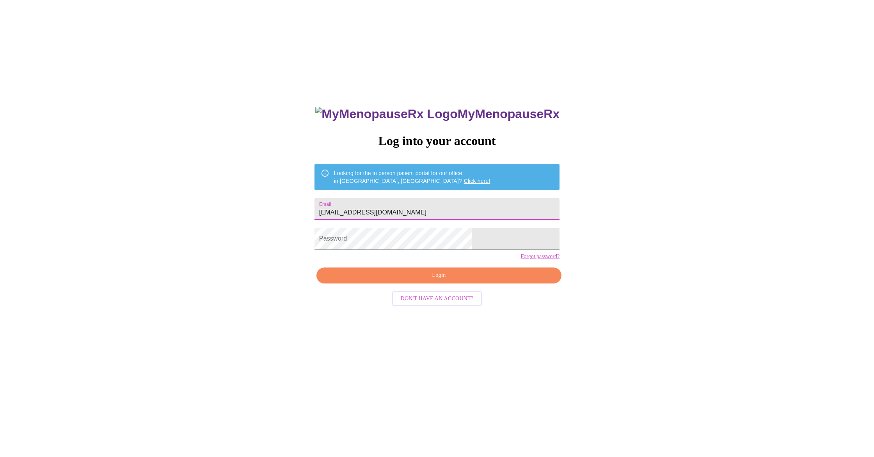 This screenshot has height=457, width=874. What do you see at coordinates (439, 275) in the screenshot?
I see `button: Login` at bounding box center [439, 275].